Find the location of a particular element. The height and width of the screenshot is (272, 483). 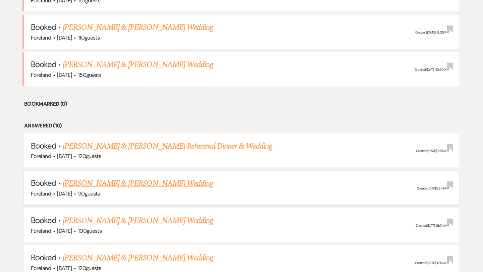

li: Answered (10) is located at coordinates (241, 126).